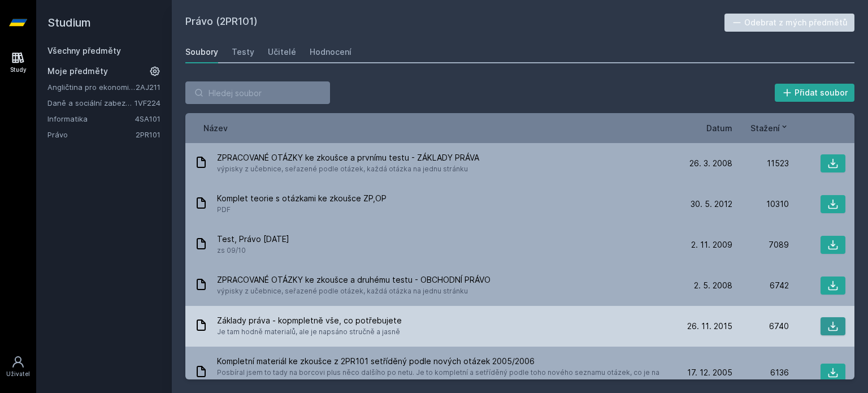 This screenshot has width=868, height=393. I want to click on a: 2PR101, so click(148, 134).